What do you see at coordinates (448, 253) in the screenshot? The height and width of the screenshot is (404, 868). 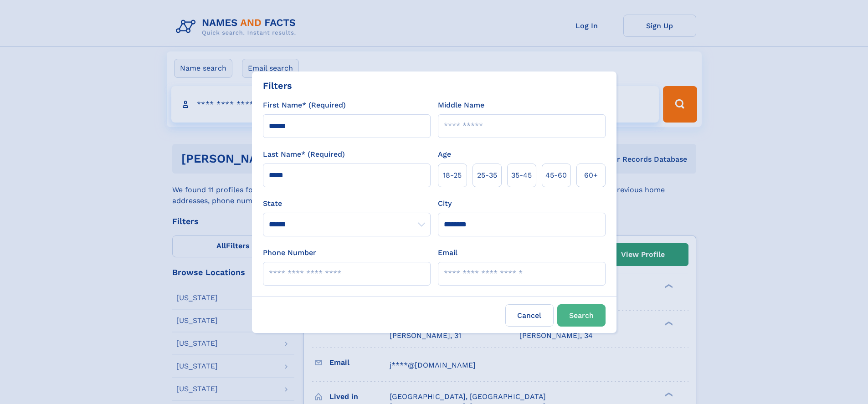 I see `label: Email` at bounding box center [448, 253].